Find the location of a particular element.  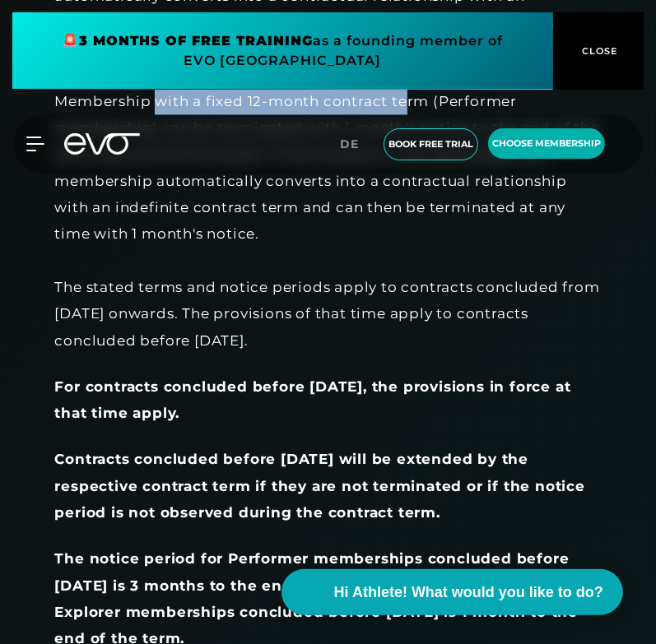

a: choose membership is located at coordinates (546, 144).